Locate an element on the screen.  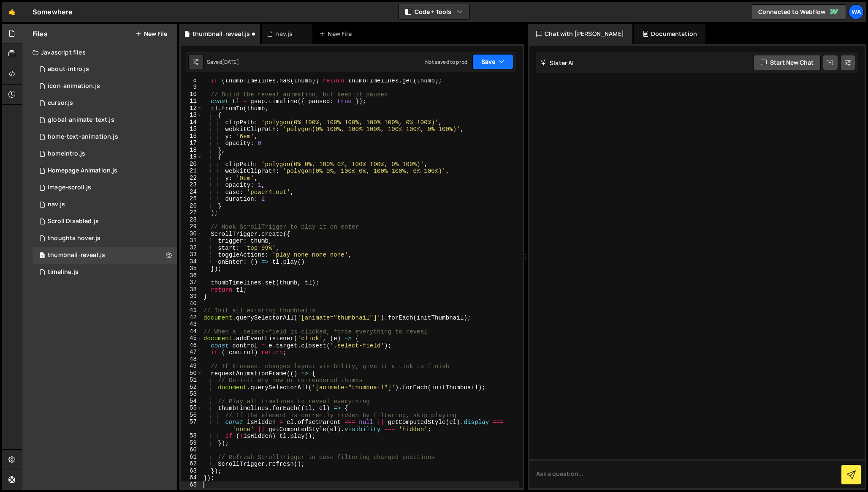
div: Homepage Animation.js is located at coordinates (82, 171).